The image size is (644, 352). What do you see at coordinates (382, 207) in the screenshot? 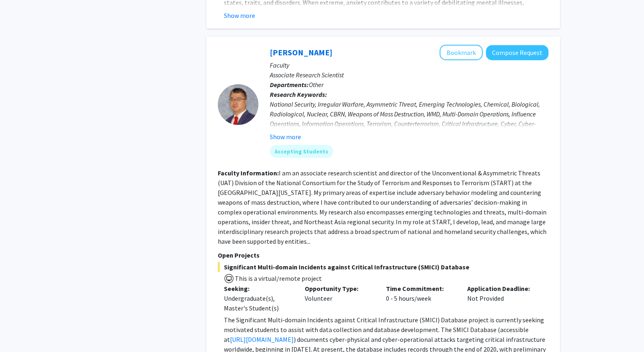
I see `fg-read-more: I am an associate research scientist and director of the Unconventional & Asymmetric Threats (UAT...` at bounding box center [382, 207].